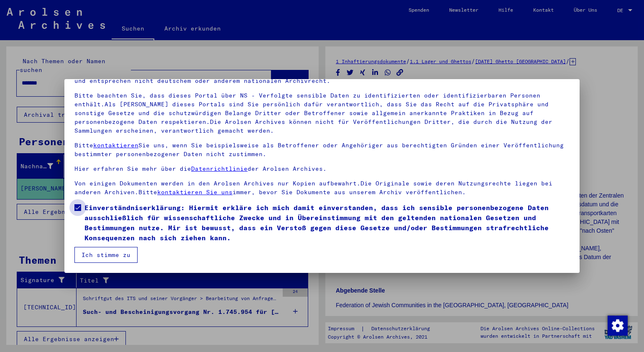 Image resolution: width=644 pixels, height=352 pixels. I want to click on p: Hier erfahren Sie mehr über die der Arolsen Archives., so click(322, 169).